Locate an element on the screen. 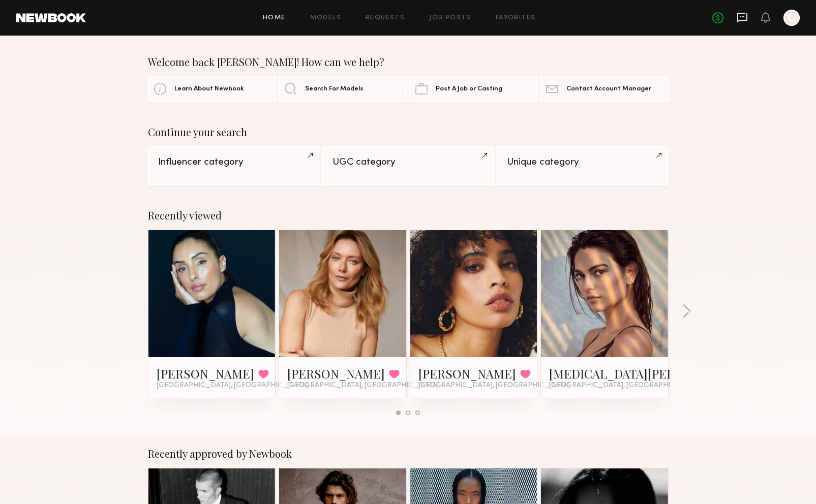 The image size is (816, 504). a: Job Posts is located at coordinates (450, 17).